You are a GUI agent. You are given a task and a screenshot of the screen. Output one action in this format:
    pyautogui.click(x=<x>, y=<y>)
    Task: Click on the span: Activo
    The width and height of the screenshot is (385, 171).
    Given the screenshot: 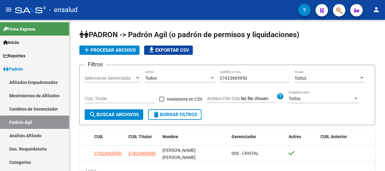 What is the action you would take?
    pyautogui.click(x=295, y=137)
    